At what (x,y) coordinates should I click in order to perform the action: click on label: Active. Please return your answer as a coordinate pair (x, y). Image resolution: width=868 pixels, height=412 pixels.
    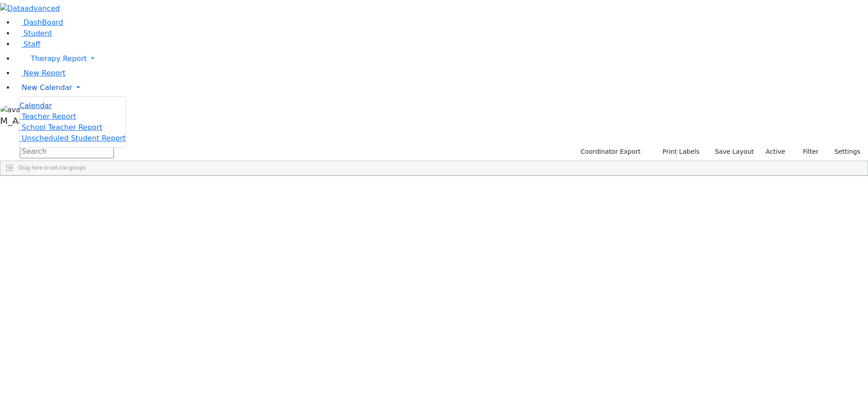
    Looking at the image, I should click on (776, 152).